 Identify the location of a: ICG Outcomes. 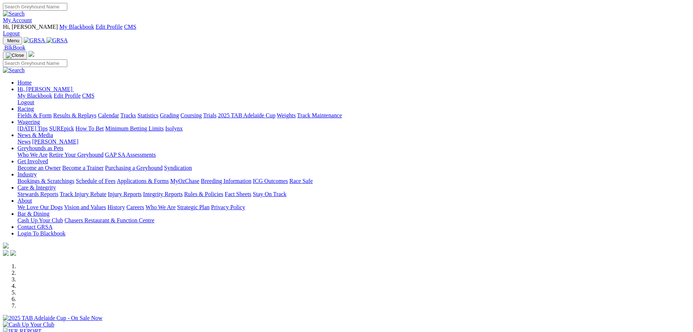
(270, 181).